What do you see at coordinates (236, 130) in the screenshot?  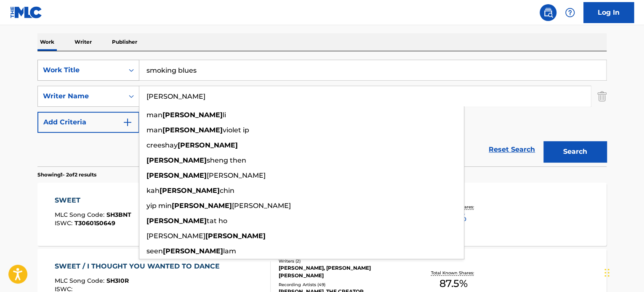 I see `span: violet ip` at bounding box center [236, 130].